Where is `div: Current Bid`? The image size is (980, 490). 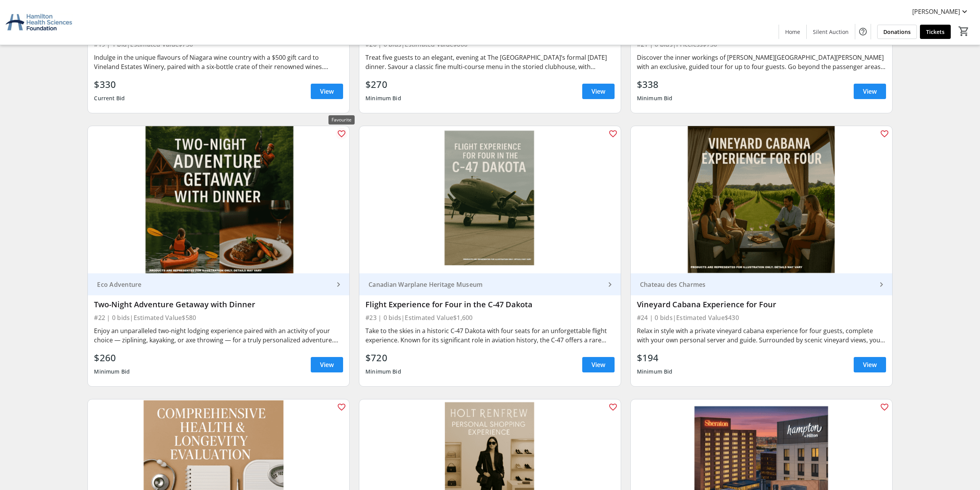
div: Current Bid is located at coordinates (109, 98).